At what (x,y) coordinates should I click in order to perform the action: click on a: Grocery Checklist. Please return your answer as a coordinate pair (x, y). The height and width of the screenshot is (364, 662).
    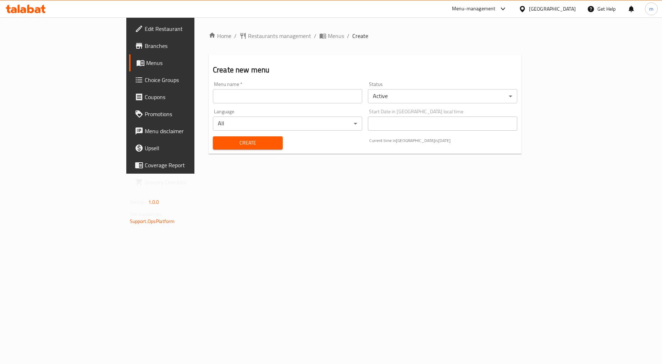
    Looking at the image, I should click on (183, 182).